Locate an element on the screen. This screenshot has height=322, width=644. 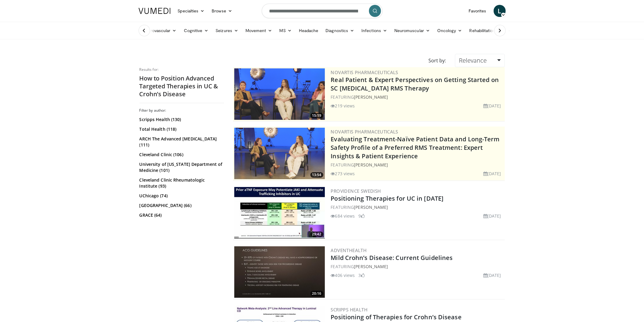
a: 29:42 is located at coordinates (280, 212).